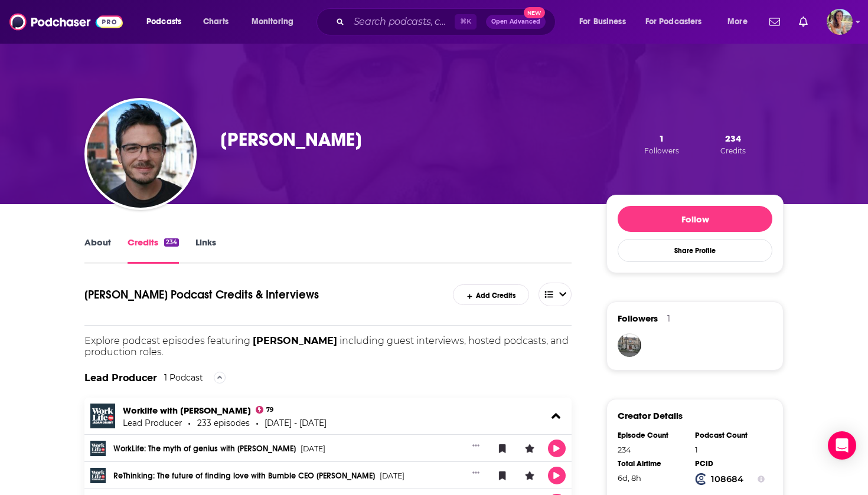 The width and height of the screenshot is (868, 495). Describe the element at coordinates (602, 22) in the screenshot. I see `span: For Business` at that location.